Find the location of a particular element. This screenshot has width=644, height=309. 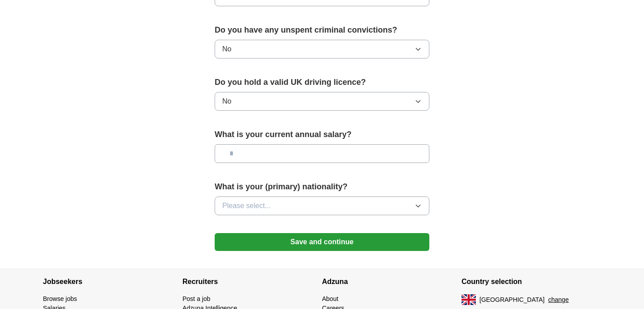

a: About is located at coordinates (330, 299).